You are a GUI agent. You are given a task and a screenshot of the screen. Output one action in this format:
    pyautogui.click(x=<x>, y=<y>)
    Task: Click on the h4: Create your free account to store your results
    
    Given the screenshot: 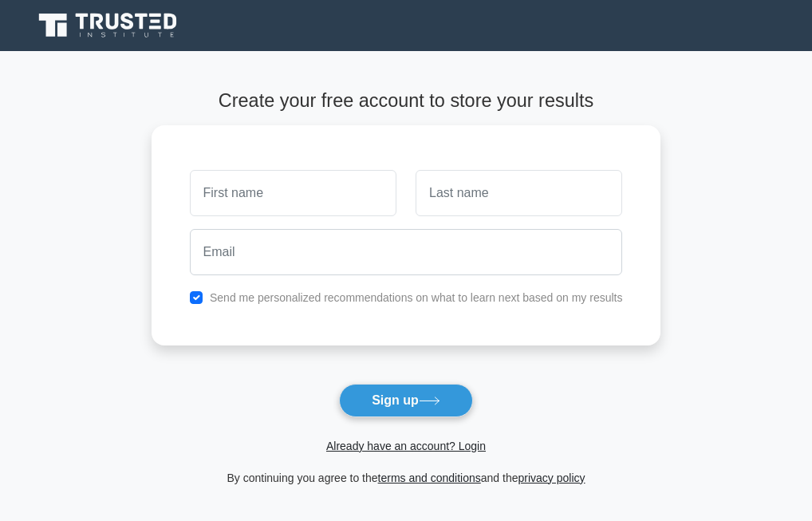 What is the action you would take?
    pyautogui.click(x=406, y=101)
    